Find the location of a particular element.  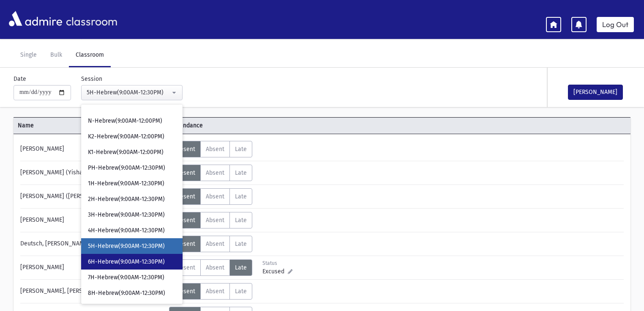

span: 5H-Hebrew(9:00AM-12:30PM) is located at coordinates (127, 246).